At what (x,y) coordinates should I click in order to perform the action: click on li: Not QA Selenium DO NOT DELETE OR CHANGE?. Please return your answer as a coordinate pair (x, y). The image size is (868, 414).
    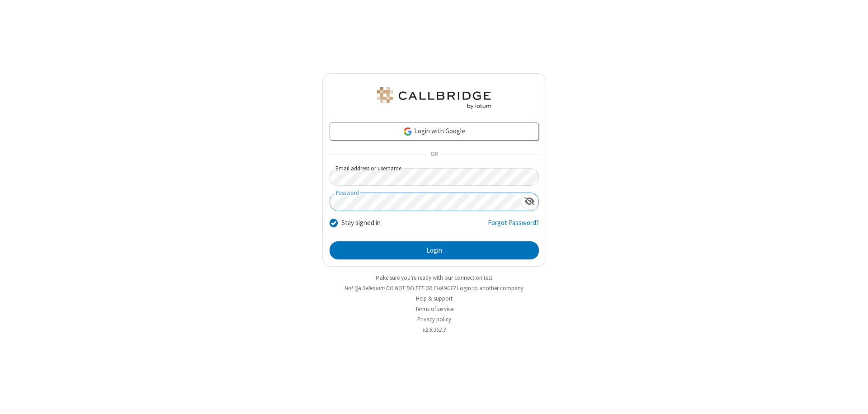
    Looking at the image, I should click on (434, 288).